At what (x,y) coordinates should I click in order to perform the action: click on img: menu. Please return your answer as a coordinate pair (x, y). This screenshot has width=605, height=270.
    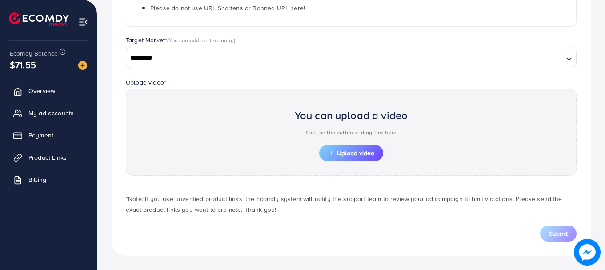
    Looking at the image, I should click on (83, 22).